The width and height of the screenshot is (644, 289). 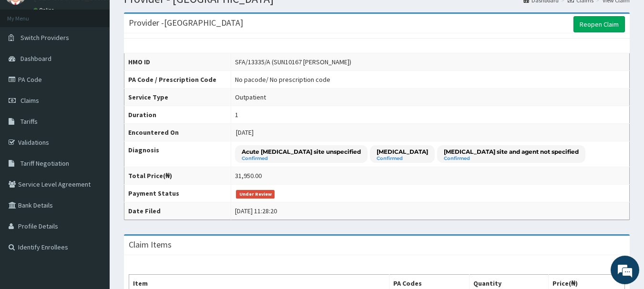 I want to click on th: Encountered On, so click(x=178, y=133).